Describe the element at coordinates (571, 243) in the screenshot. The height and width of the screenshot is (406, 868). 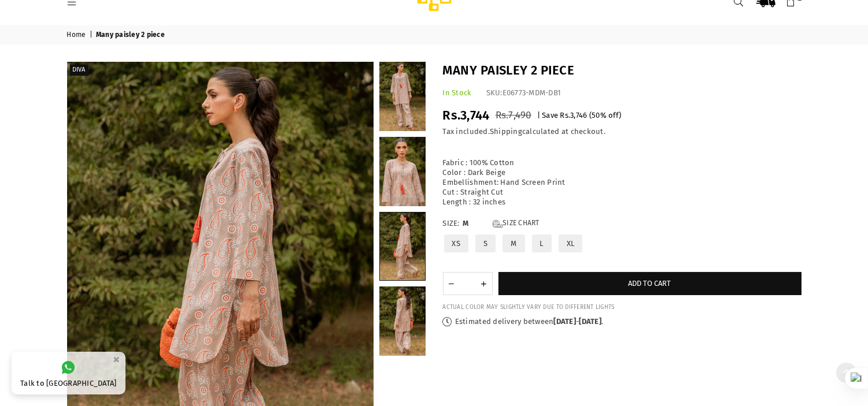
I see `label: XL` at that location.